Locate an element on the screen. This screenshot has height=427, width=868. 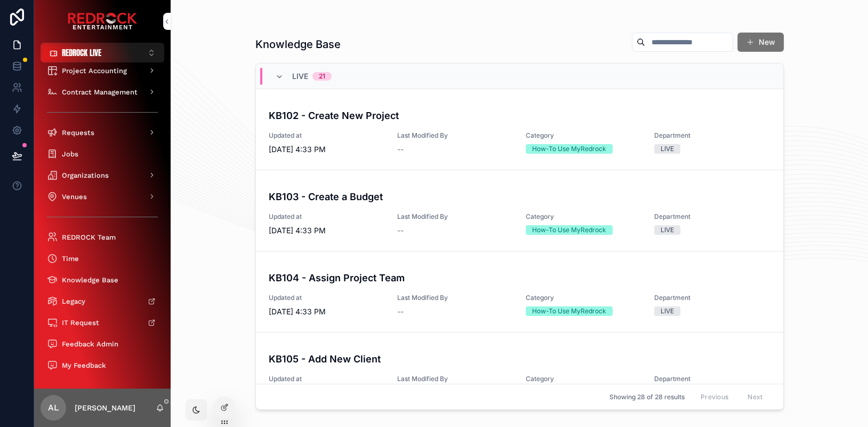
a: Requests is located at coordinates (102, 132).